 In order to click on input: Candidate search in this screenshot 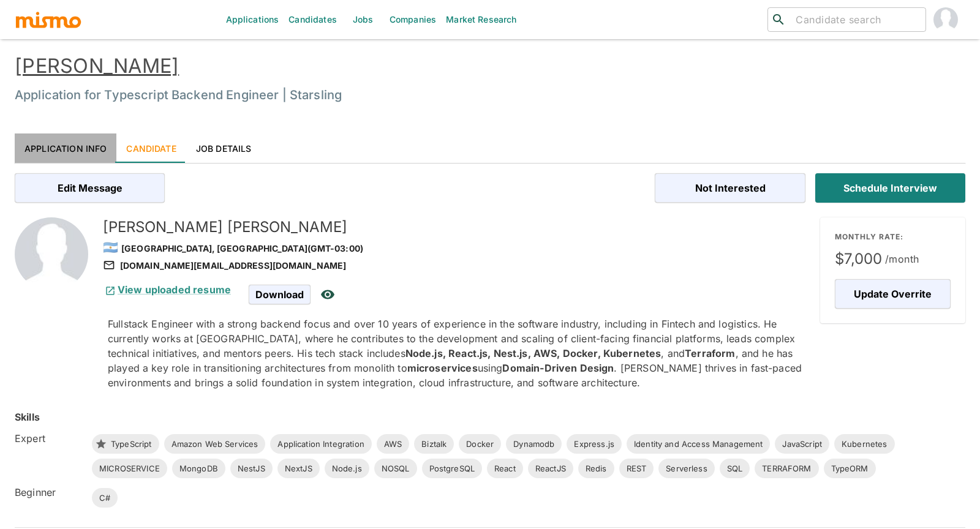, I will do `click(856, 20)`.